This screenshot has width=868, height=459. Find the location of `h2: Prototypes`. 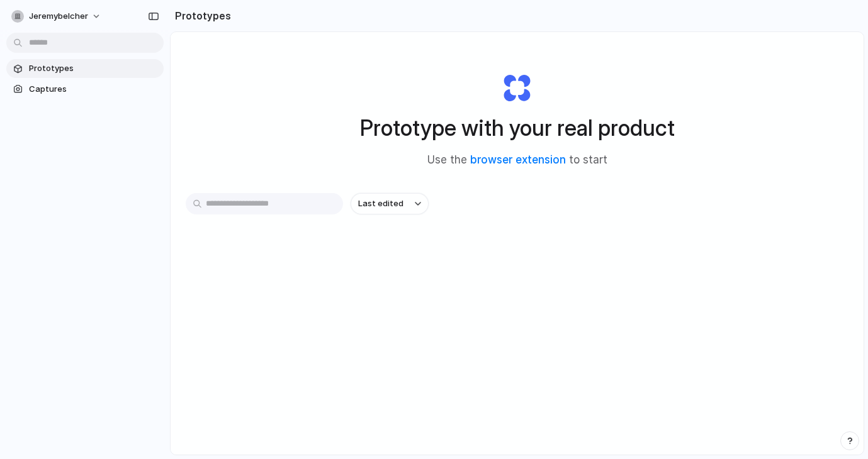

h2: Prototypes is located at coordinates (200, 15).